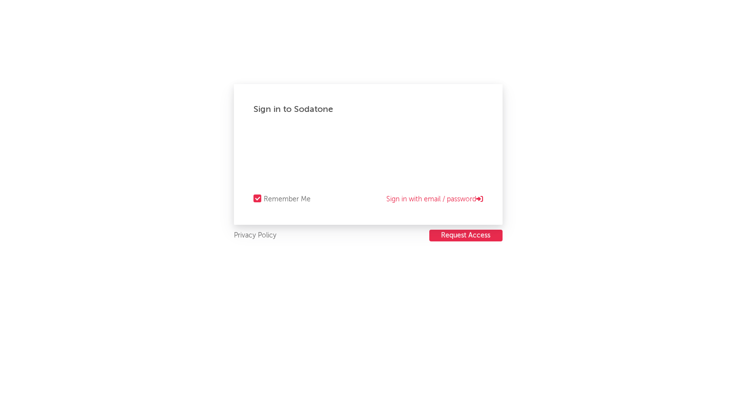 Image resolution: width=736 pixels, height=410 pixels. Describe the element at coordinates (368, 109) in the screenshot. I see `div: Sign in to Sodatone` at that location.